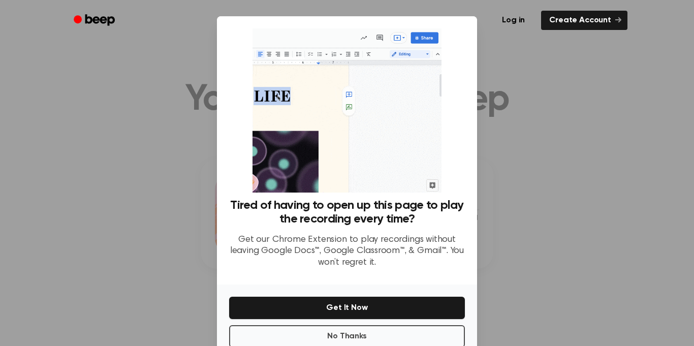  What do you see at coordinates (347, 252) in the screenshot?
I see `p: Get our Chrome Extension to play recordings without leaving Google Docs™, Google Classroom™, & Gm...` at bounding box center [347, 252].